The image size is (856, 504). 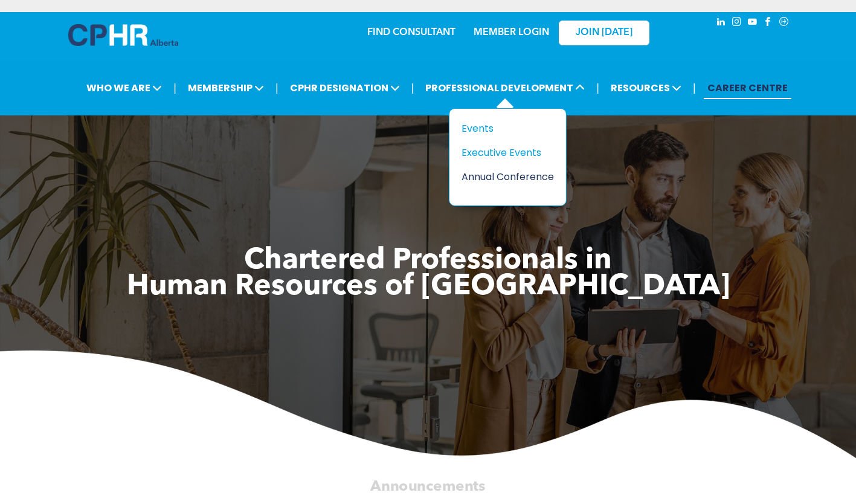 What do you see at coordinates (124, 87) in the screenshot?
I see `span: WHO WE ARE` at bounding box center [124, 87].